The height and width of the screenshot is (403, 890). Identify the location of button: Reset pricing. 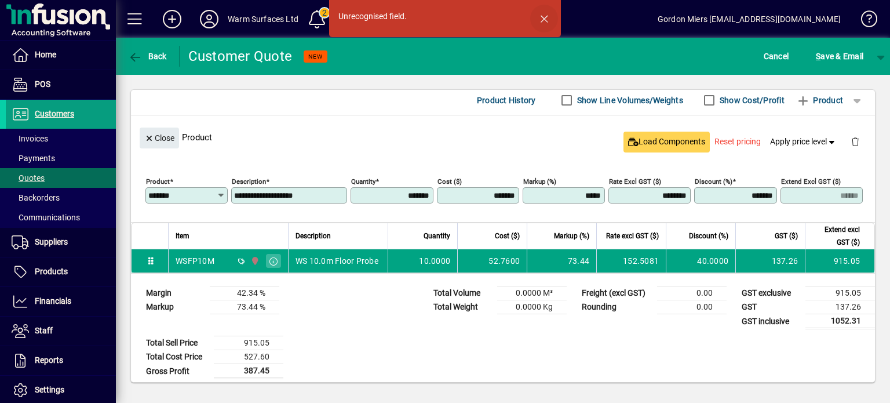
(738, 142).